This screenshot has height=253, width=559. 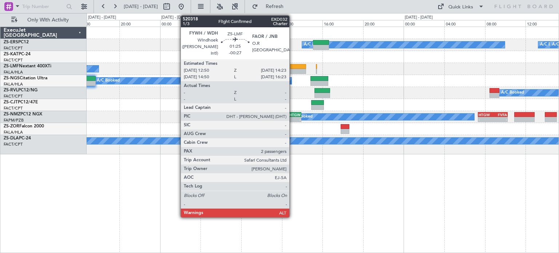 What do you see at coordinates (16, 42) in the screenshot?
I see `a: ZS-ERSPC12` at bounding box center [16, 42].